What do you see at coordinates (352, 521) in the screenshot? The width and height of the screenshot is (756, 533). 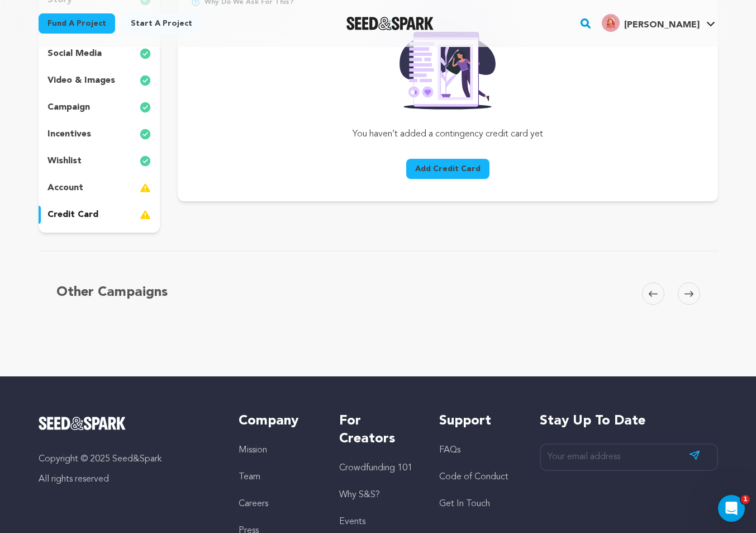 I see `a: Events` at bounding box center [352, 521].